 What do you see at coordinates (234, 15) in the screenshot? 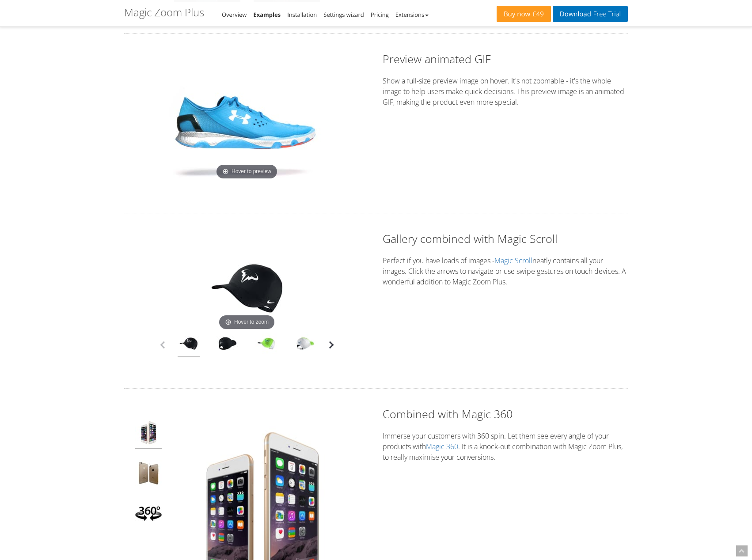
I see `a: Overview` at bounding box center [234, 15].